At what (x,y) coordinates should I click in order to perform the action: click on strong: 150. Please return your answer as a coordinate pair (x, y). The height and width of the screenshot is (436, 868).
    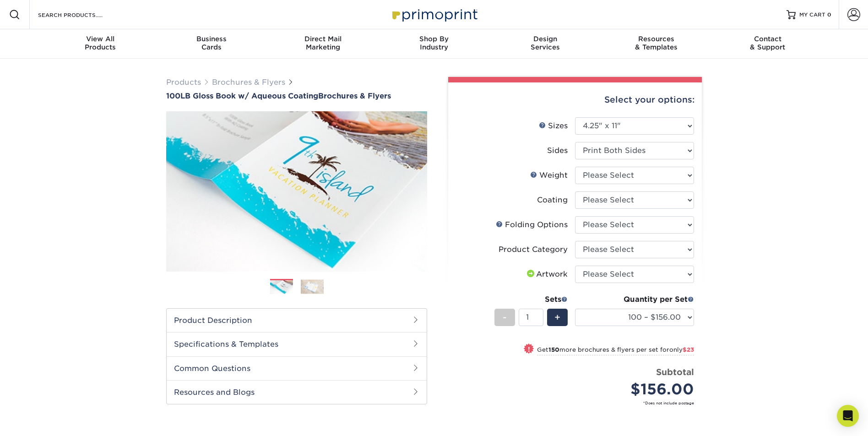
    Looking at the image, I should click on (554, 349).